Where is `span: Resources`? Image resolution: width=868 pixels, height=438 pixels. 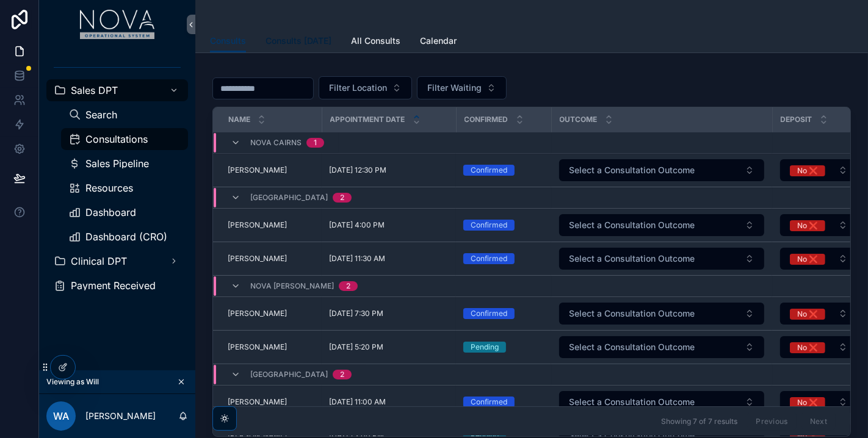 span: Resources is located at coordinates (109, 188).